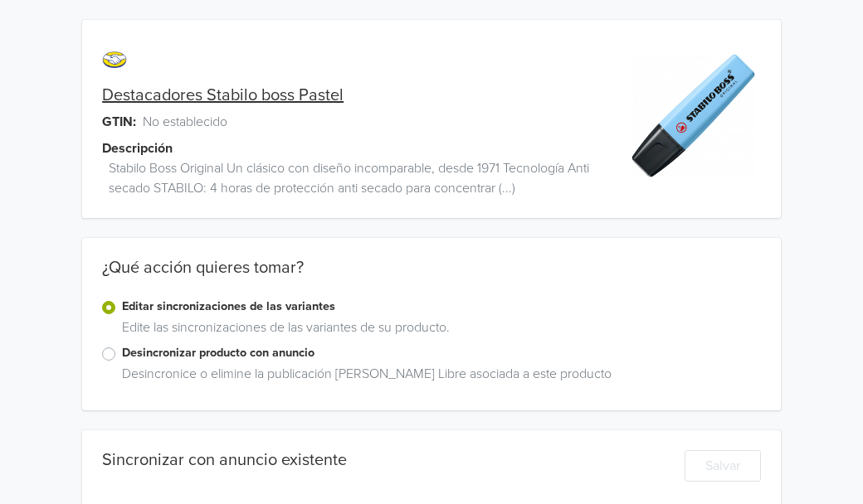  What do you see at coordinates (222, 95) in the screenshot?
I see `a: Destacadores Stabilo boss Pastel` at bounding box center [222, 95].